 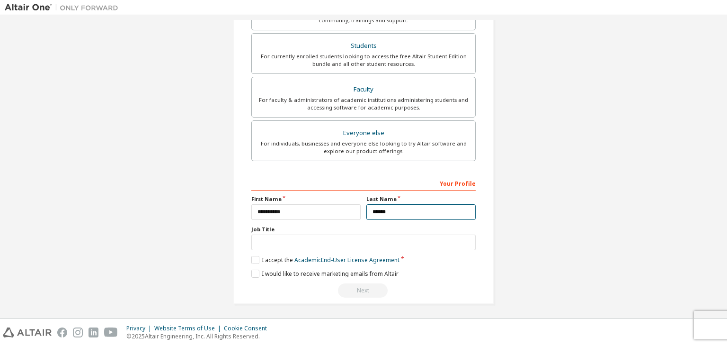 I want to click on p: © 2025 Altair Engineering, Inc. All Rights Reserved., so click(x=199, y=336).